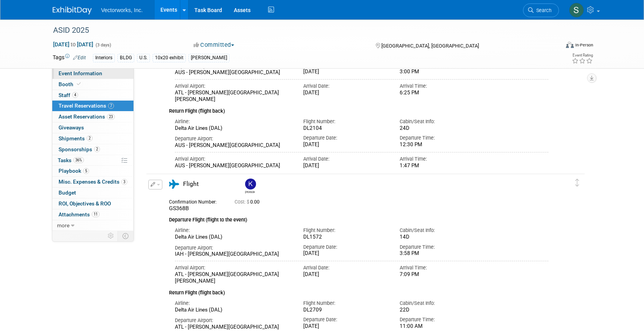 The image size is (644, 331). I want to click on img: ExhibitDay, so click(72, 11).